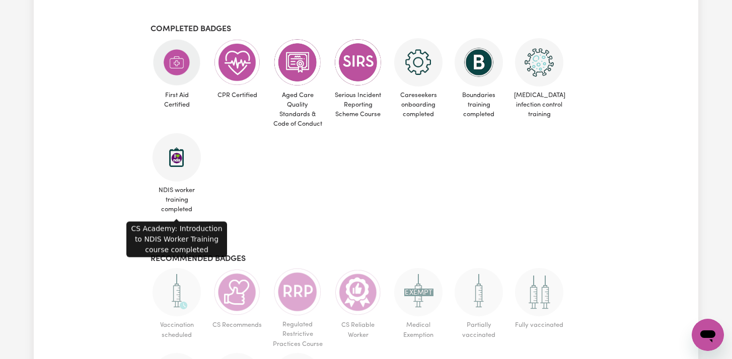  Describe the element at coordinates (479, 105) in the screenshot. I see `span: Boundaries training completed` at that location.